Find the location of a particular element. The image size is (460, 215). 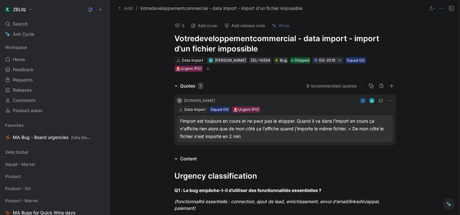

div: Workspace is located at coordinates (55, 47).